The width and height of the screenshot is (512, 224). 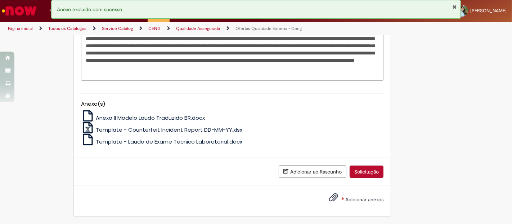 What do you see at coordinates (19, 11) in the screenshot?
I see `img: ServiceNow` at bounding box center [19, 11].